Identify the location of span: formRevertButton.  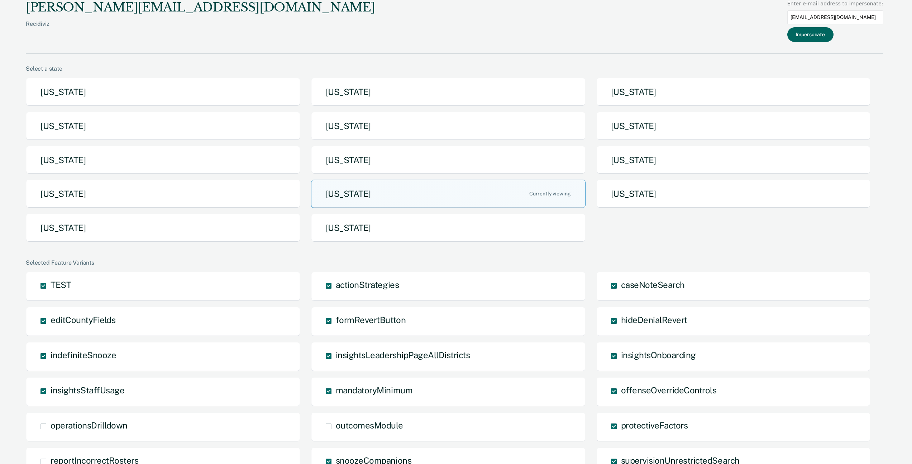
(370, 320).